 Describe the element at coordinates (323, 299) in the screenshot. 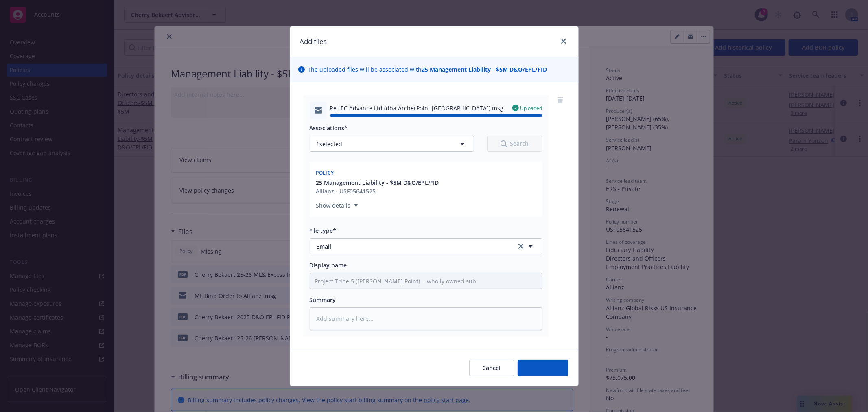

I see `span: Summary` at that location.